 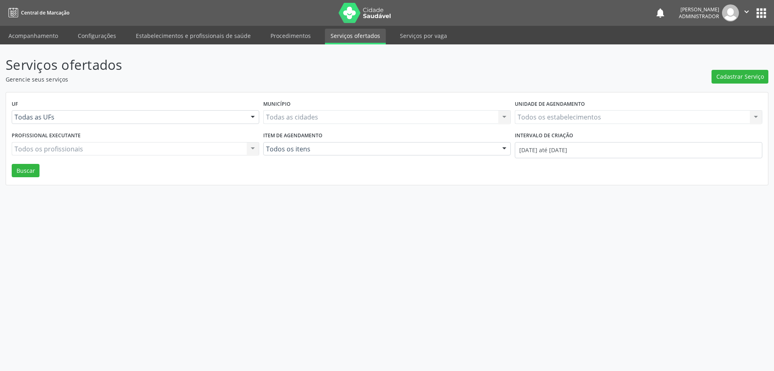 What do you see at coordinates (293, 136) in the screenshot?
I see `label: Item de agendamento` at bounding box center [293, 136].